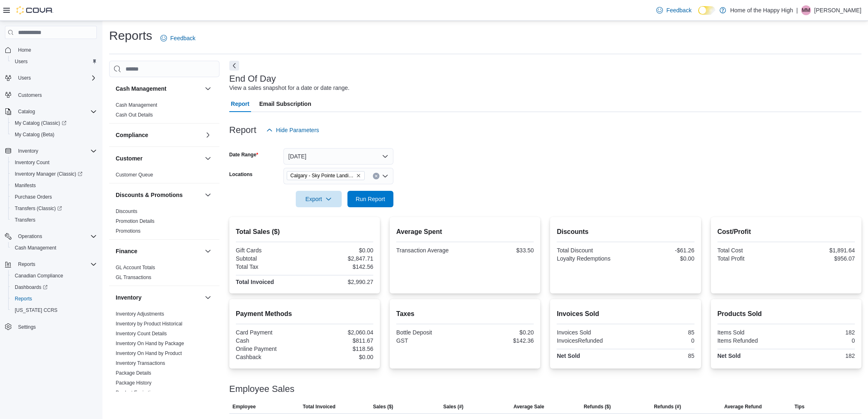  I want to click on span: Discounts, so click(126, 211).